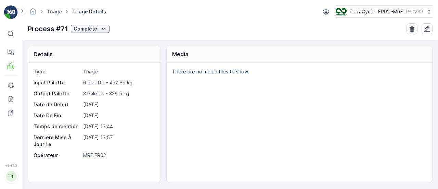 This screenshot has width=438, height=189. I want to click on p: There are no media files to show., so click(299, 72).